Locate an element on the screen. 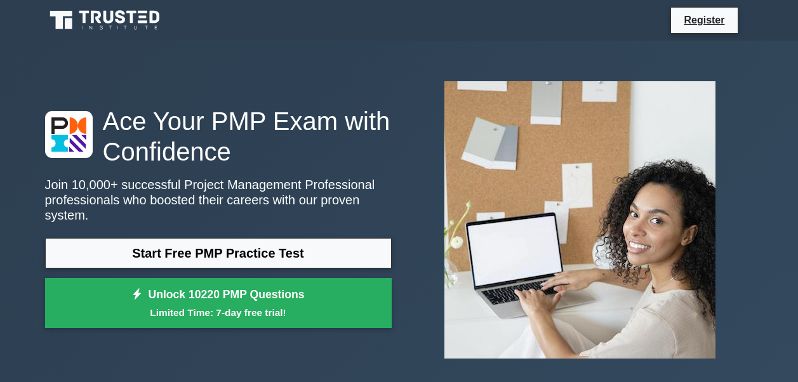  a: Register is located at coordinates (704, 20).